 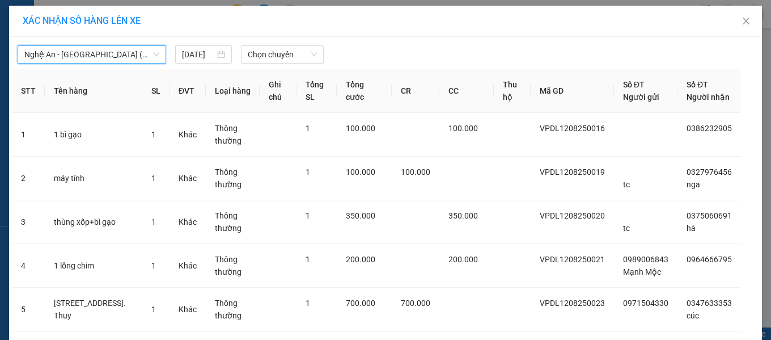 What do you see at coordinates (512, 91) in the screenshot?
I see `th: Thu hộ` at bounding box center [512, 91].